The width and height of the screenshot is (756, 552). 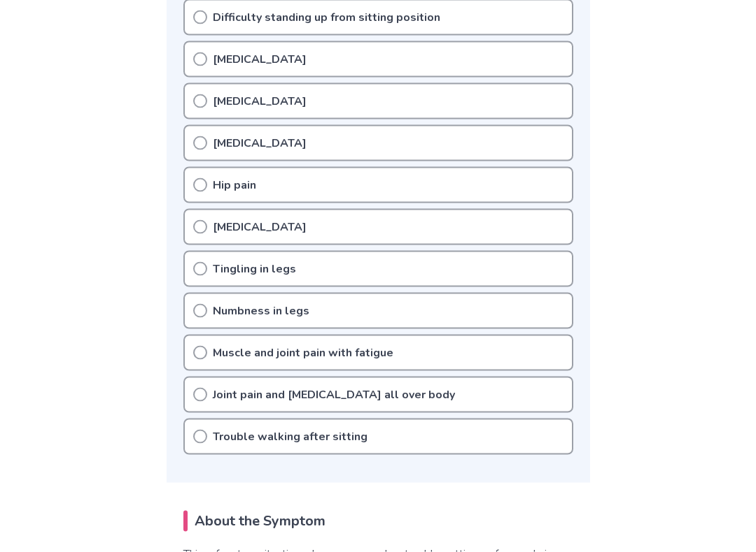 I want to click on p: Numbness in legs, so click(x=261, y=311).